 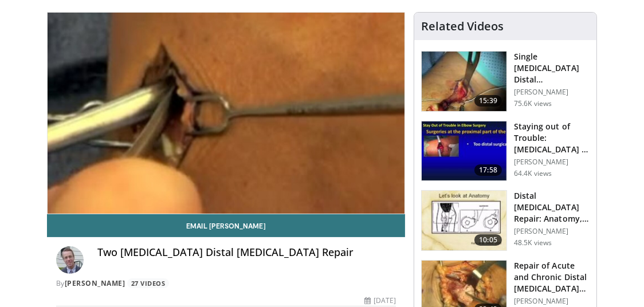 I want to click on img: king_0_3.png.150x105_q85_crop-smart_upscale.jpg, so click(x=464, y=81).